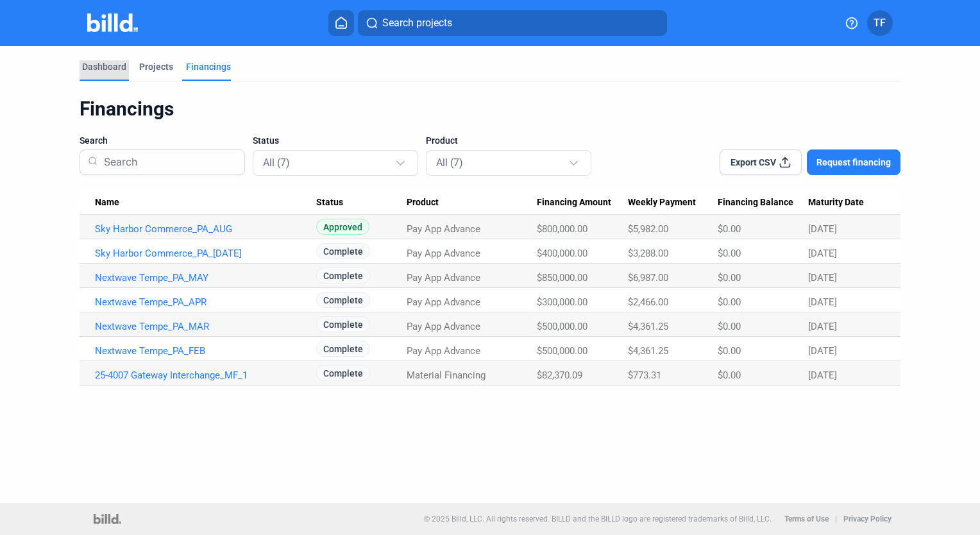 This screenshot has height=535, width=980. What do you see at coordinates (879, 23) in the screenshot?
I see `span: TF` at bounding box center [879, 23].